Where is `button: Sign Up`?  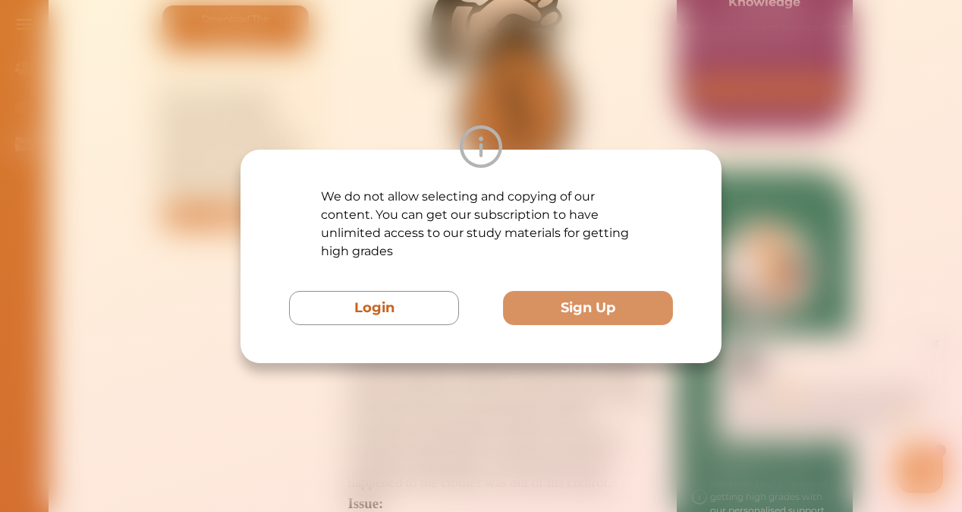
button: Sign Up is located at coordinates (588, 307).